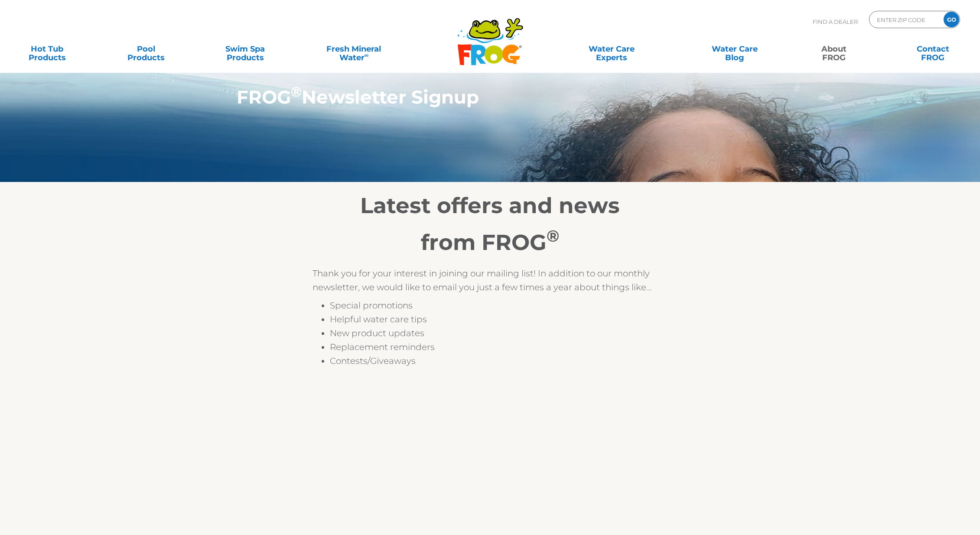 The width and height of the screenshot is (980, 535). What do you see at coordinates (735, 49) in the screenshot?
I see `a: Water CareBlog` at bounding box center [735, 49].